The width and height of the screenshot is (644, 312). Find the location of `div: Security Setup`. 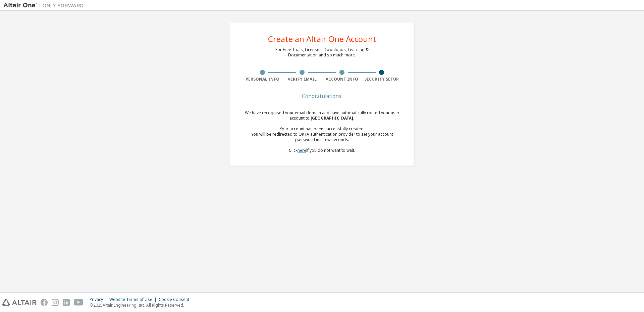

div: Security Setup is located at coordinates (382, 79).